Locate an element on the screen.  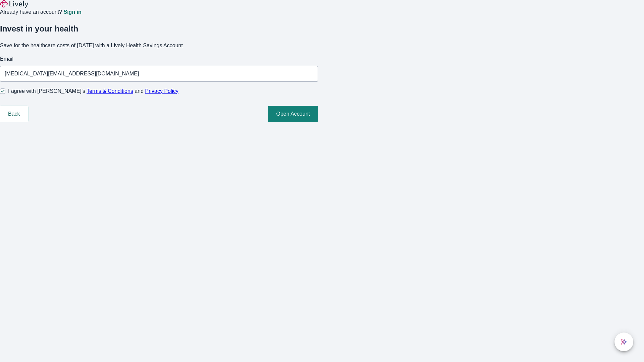
button: Open Account is located at coordinates (293, 114).